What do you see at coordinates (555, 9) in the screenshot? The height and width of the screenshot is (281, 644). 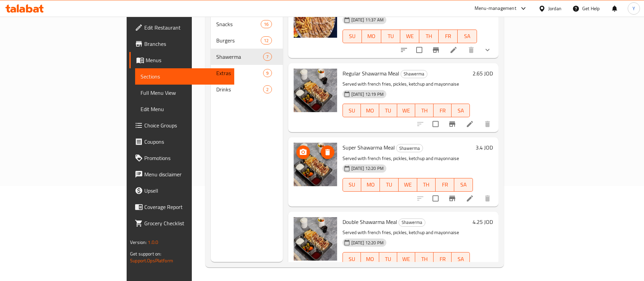 I see `div: Jordan` at bounding box center [555, 9].